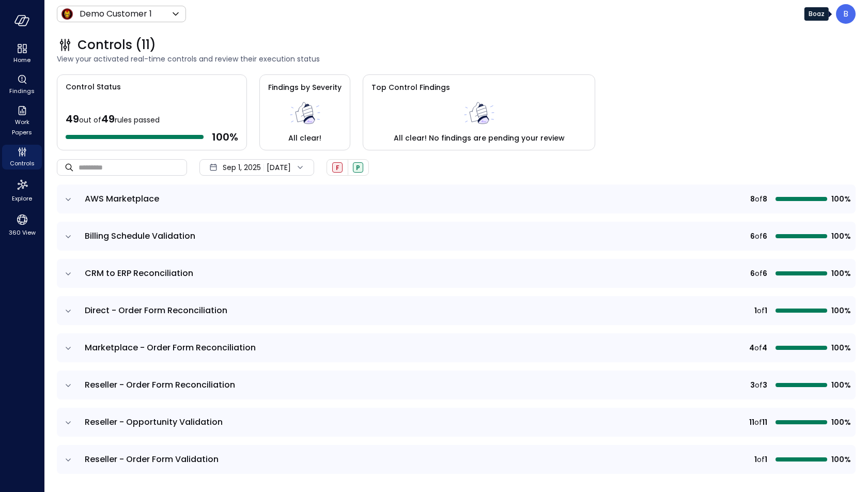  What do you see at coordinates (22, 85) in the screenshot?
I see `div: Findings` at bounding box center [22, 85].